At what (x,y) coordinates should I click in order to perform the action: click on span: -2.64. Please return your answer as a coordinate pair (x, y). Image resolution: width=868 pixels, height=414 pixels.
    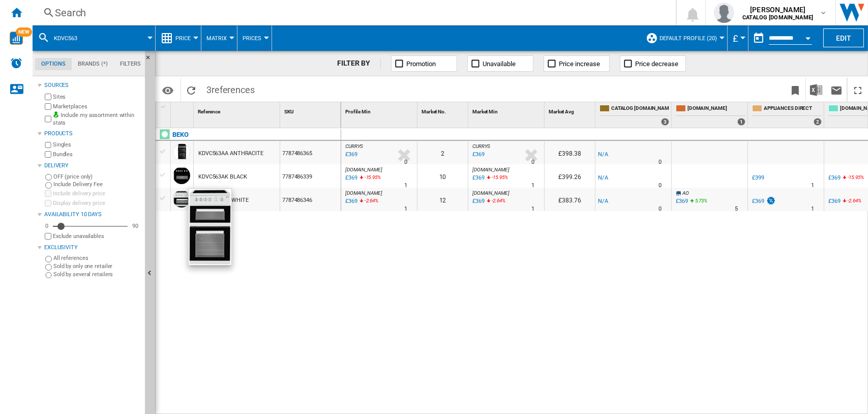
    Looking at the image, I should click on (853, 200).